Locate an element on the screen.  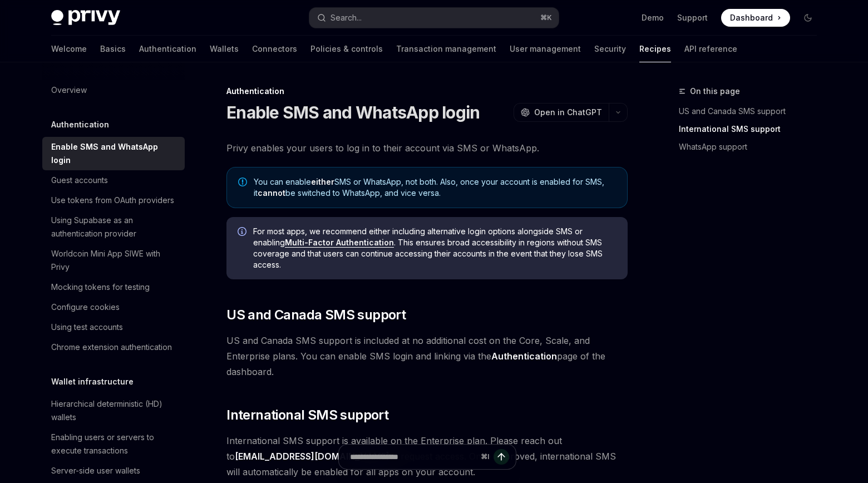
a: Enable SMS and WhatsApp login is located at coordinates (114, 154).